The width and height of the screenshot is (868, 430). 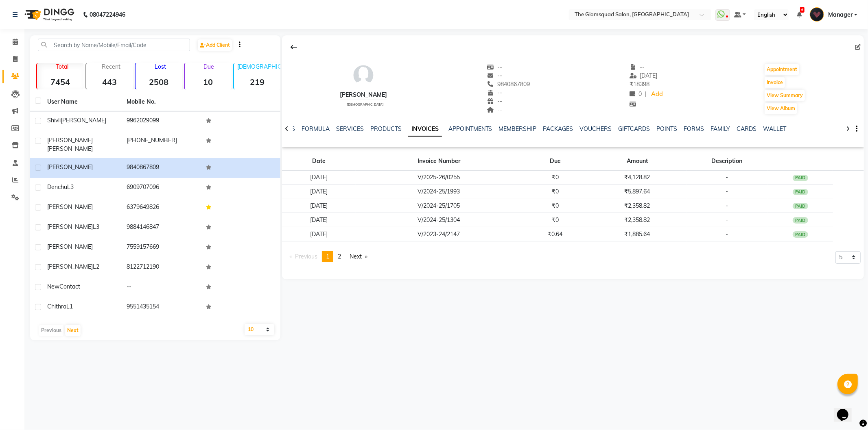 What do you see at coordinates (54, 121) in the screenshot?
I see `span: Shivli` at bounding box center [54, 121].